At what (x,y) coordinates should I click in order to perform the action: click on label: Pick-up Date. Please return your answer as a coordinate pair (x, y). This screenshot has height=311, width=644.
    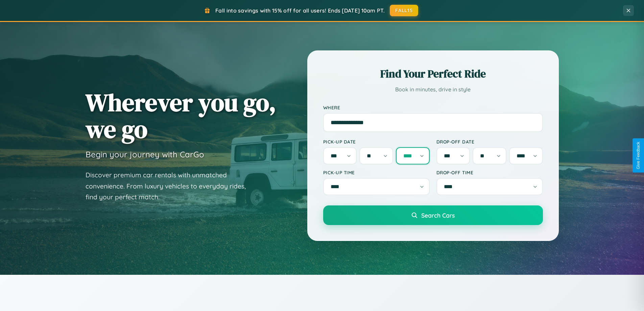
    Looking at the image, I should click on (376, 142).